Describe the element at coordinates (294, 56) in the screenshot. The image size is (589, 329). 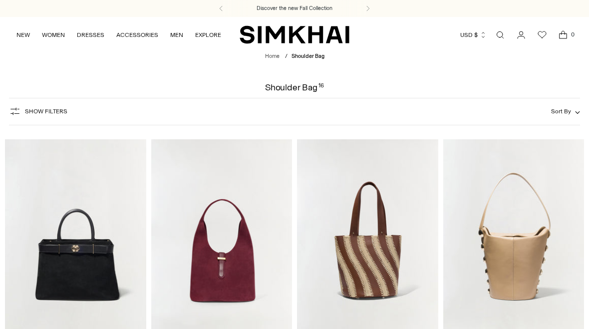
I see `nav: breadcrumbs` at that location.